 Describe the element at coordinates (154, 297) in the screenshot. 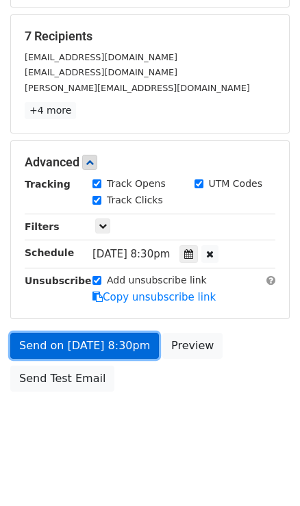

I see `a: Copy unsubscribe link` at that location.